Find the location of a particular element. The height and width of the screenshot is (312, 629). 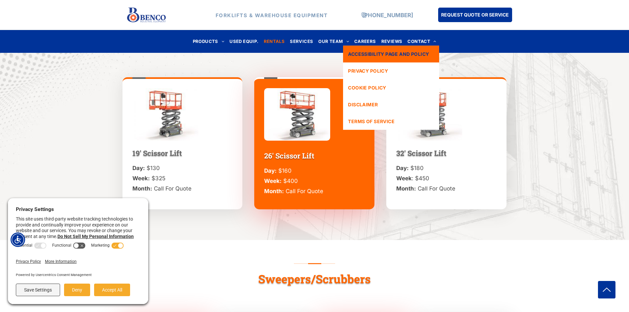

a: CONTACT is located at coordinates (422, 41).